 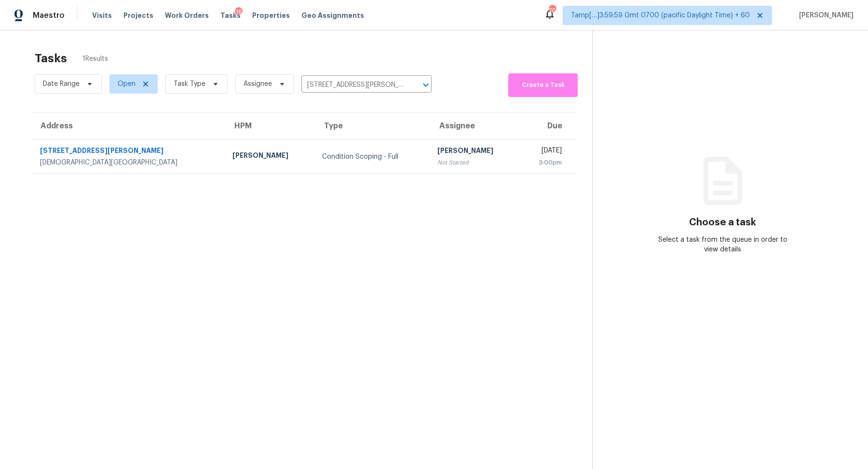 I want to click on div: Not Started, so click(x=475, y=163).